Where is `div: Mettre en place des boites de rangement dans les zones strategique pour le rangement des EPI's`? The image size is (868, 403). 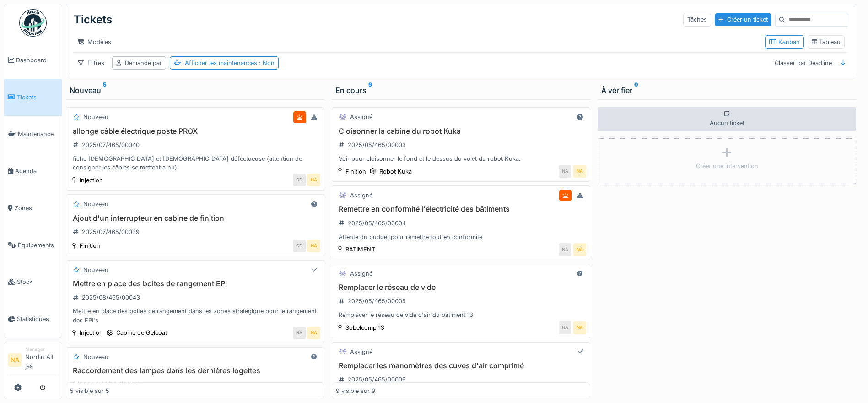 div: Mettre en place des boites de rangement dans les zones strategique pour le rangement des EPI's is located at coordinates (195, 315).